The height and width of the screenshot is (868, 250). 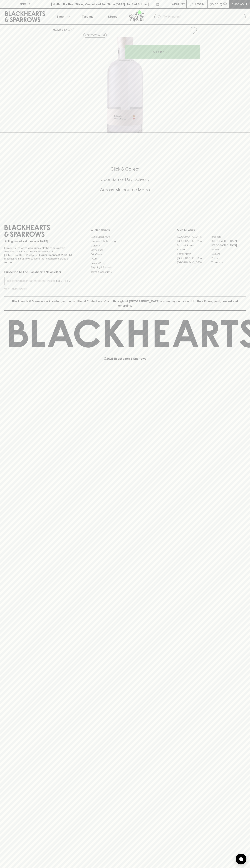 I want to click on div: Call to action block, so click(x=125, y=181).